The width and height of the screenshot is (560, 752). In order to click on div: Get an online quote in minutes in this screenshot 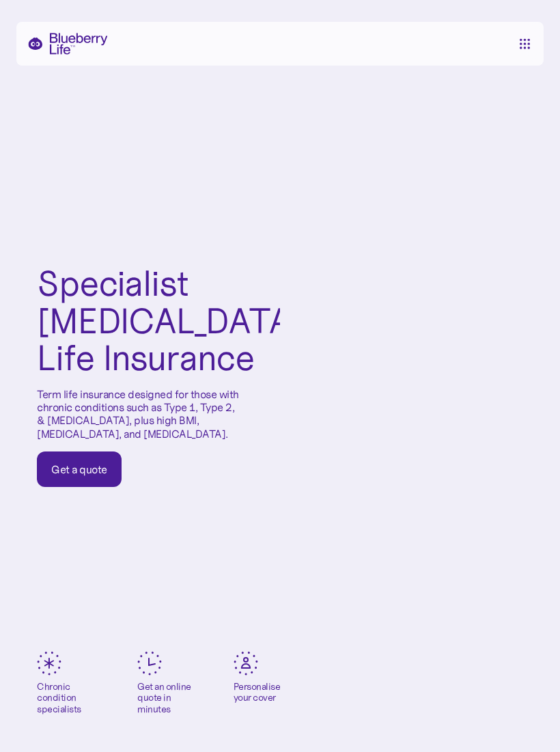, I will do `click(166, 698)`.